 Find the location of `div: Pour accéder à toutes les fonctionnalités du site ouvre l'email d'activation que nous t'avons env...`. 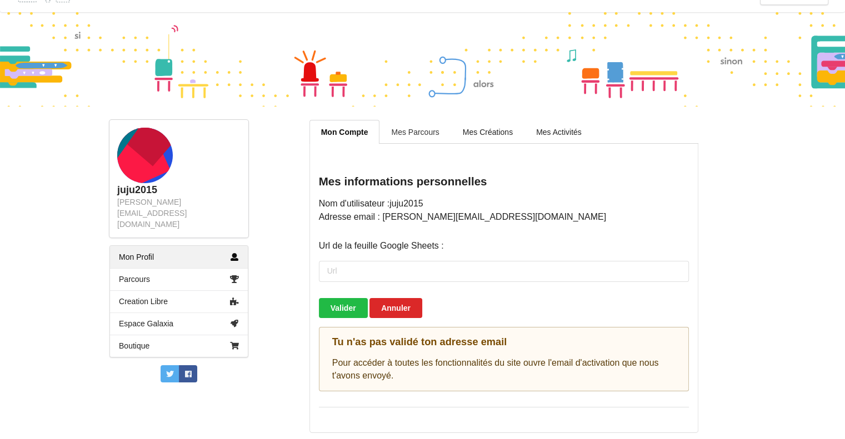

div: Pour accéder à toutes les fonctionnalités du site ouvre l'email d'activation que nous t'avons env... is located at coordinates (504, 359).